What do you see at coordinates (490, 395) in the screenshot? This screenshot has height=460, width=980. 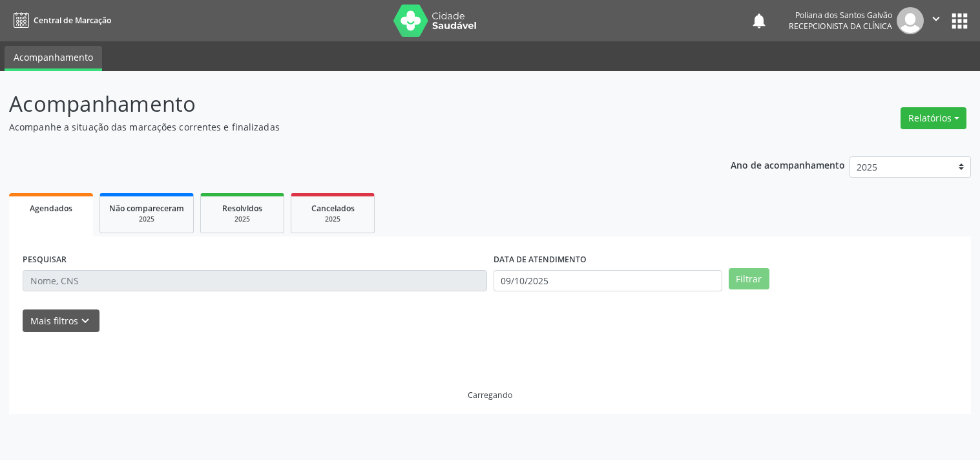 I see `div: Carregando` at bounding box center [490, 395].